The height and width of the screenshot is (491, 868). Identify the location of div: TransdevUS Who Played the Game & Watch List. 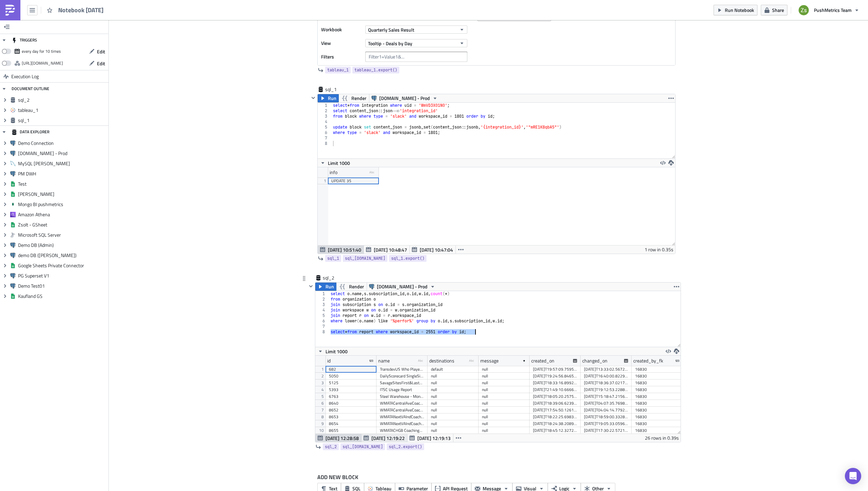
(402, 369).